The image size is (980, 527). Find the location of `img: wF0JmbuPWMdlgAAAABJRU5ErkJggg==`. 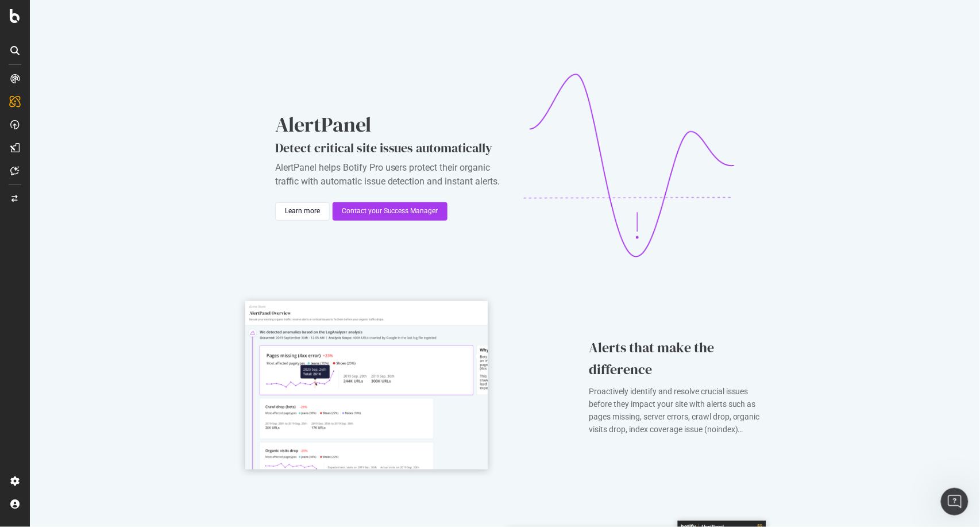

img: wF0JmbuPWMdlgAAAABJRU5ErkJggg== is located at coordinates (629, 165).